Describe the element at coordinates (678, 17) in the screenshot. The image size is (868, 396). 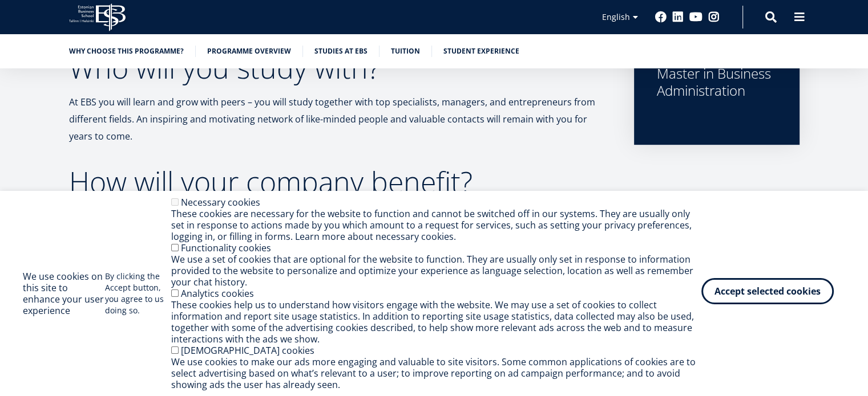
I see `a: Linkedin` at that location.